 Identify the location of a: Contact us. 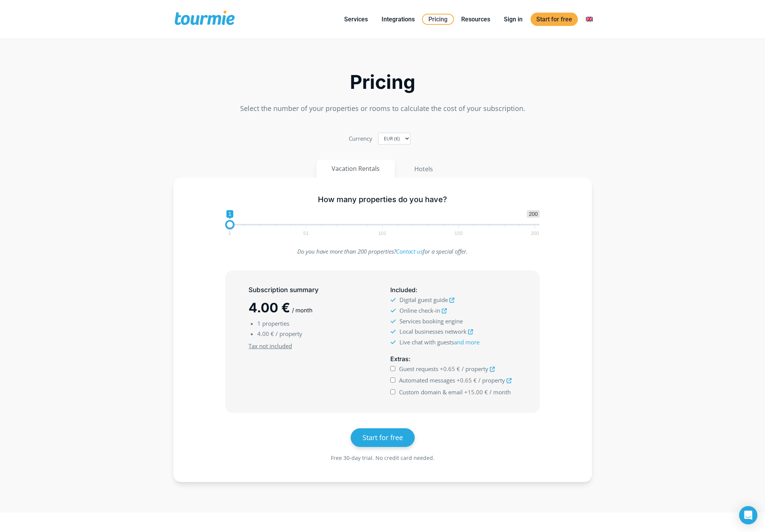
(409, 251).